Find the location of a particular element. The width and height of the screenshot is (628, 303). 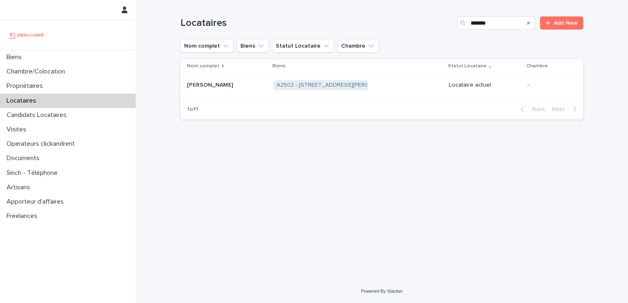

button: Biens is located at coordinates (253, 46).